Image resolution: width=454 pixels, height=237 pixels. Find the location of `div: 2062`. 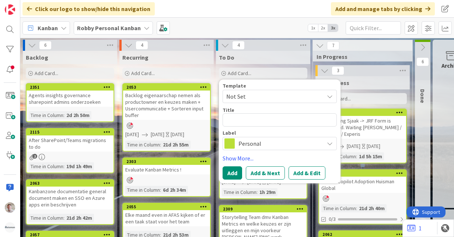

div: 2062 is located at coordinates (364, 235).